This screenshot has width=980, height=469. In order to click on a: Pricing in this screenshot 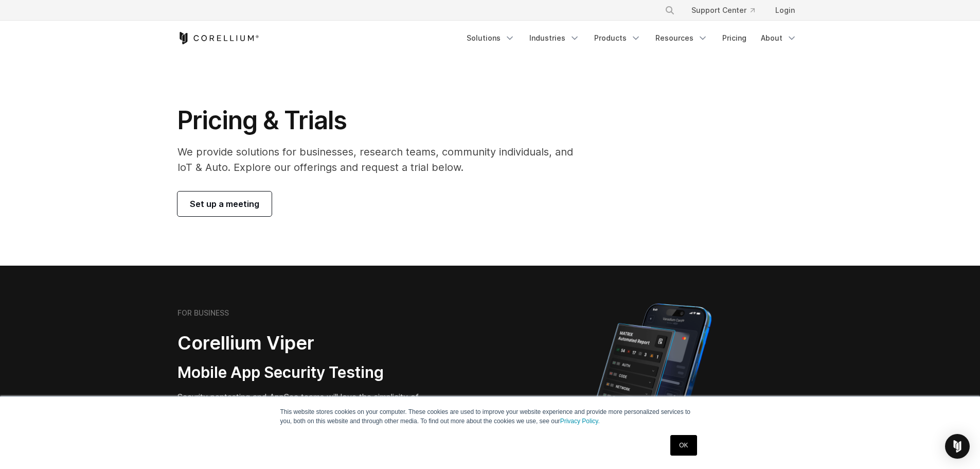, I will do `click(734, 38)`.